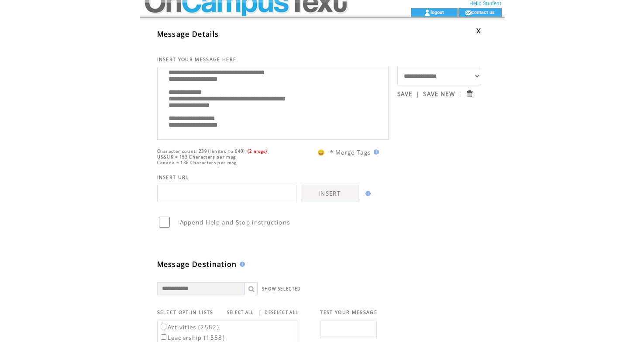 The width and height of the screenshot is (644, 342). I want to click on a: DESELECT ALL, so click(281, 312).